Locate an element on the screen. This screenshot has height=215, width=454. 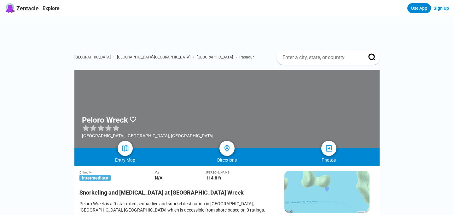
a: map is located at coordinates (125, 149).